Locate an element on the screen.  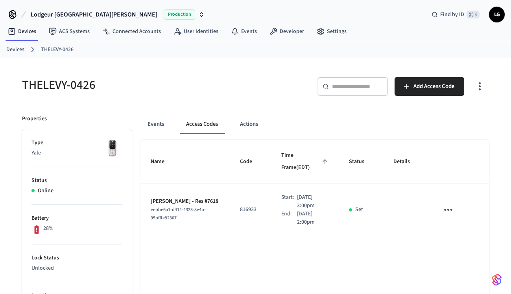
p: Type is located at coordinates (77, 143).